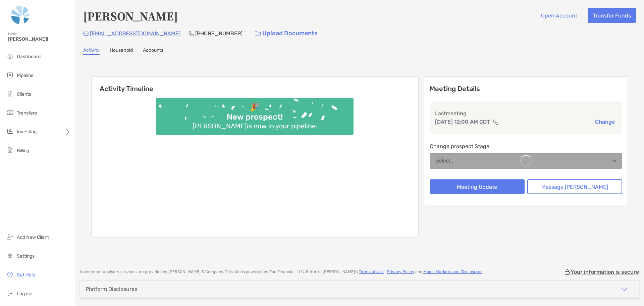 This screenshot has width=644, height=306. I want to click on div: New prospect!, so click(255, 117).